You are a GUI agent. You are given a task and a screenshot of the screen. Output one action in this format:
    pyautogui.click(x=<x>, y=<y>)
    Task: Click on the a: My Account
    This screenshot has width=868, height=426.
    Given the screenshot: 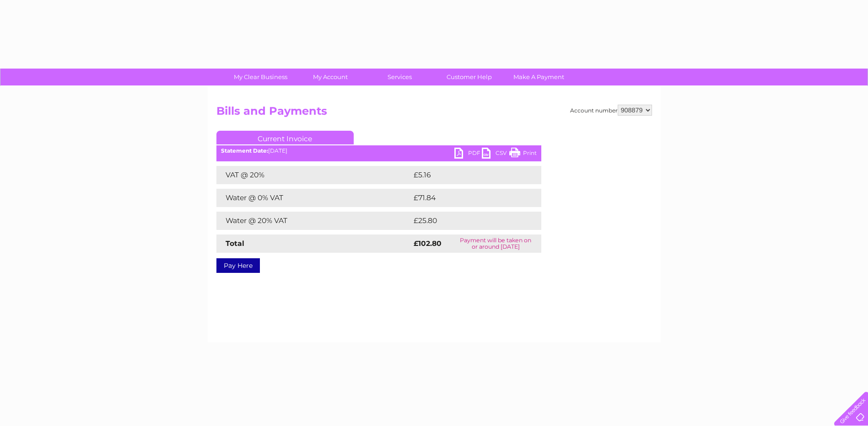 What is the action you would take?
    pyautogui.click(x=330, y=77)
    